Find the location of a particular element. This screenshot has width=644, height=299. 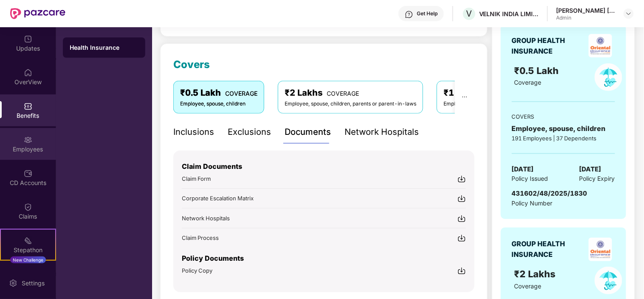

span: ellipsis is located at coordinates (465, 97).